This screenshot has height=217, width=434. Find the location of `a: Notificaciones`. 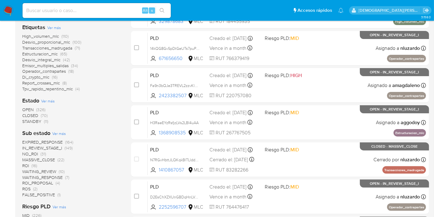

a: Notificaciones is located at coordinates (341, 10).